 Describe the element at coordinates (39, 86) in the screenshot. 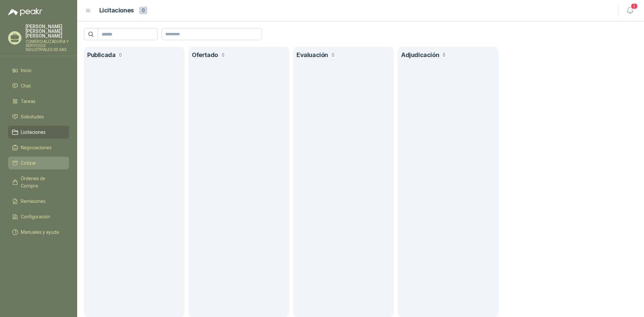

I see `a: Chat` at that location.